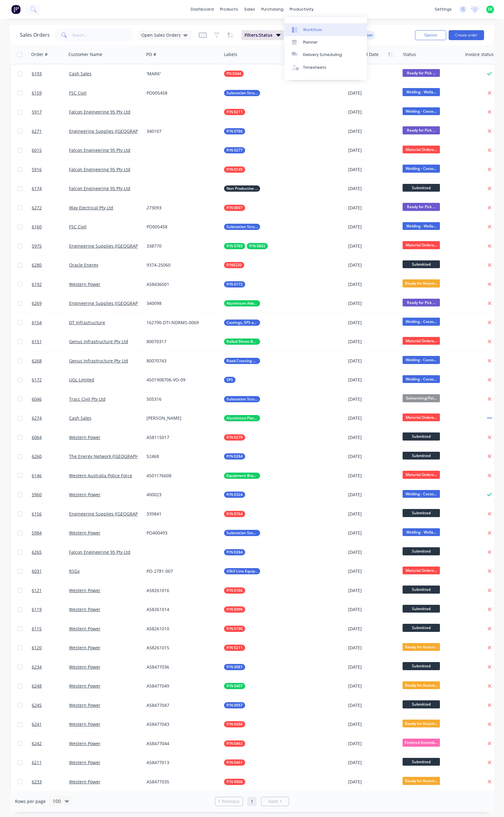  I want to click on a: Genus Infrastructure Pty Ltd, so click(99, 361).